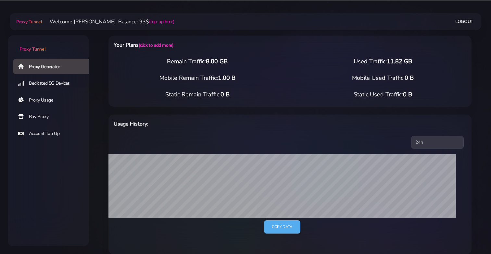  What do you see at coordinates (197, 94) in the screenshot?
I see `div: Static Remain Traffic:` at bounding box center [197, 94].